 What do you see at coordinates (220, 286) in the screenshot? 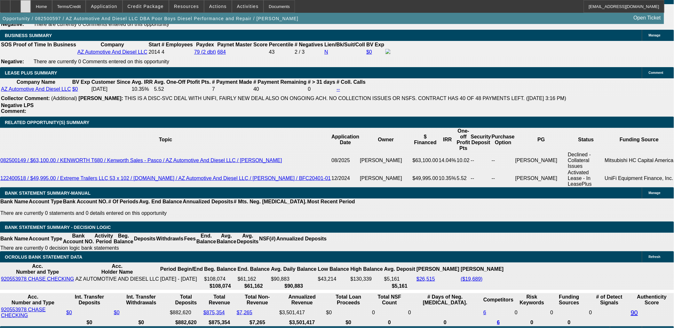
I see `th: $108,074` at bounding box center [220, 286].